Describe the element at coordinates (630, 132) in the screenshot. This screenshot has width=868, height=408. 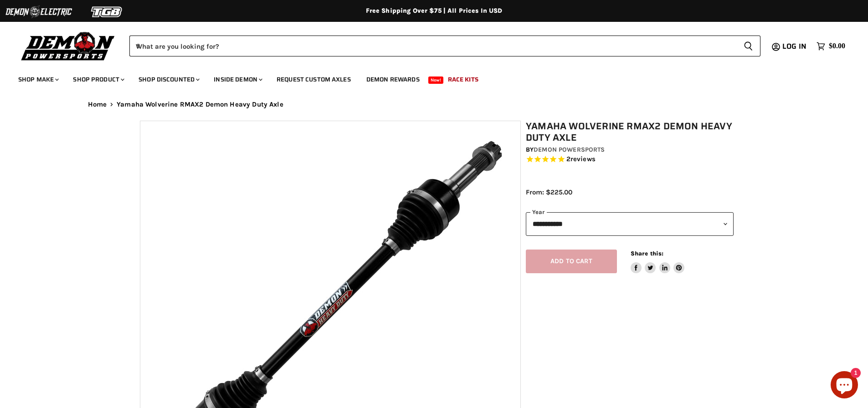
I see `h1: Yamaha Wolverine RMAX2 Demon Heavy Duty Axle` at that location.